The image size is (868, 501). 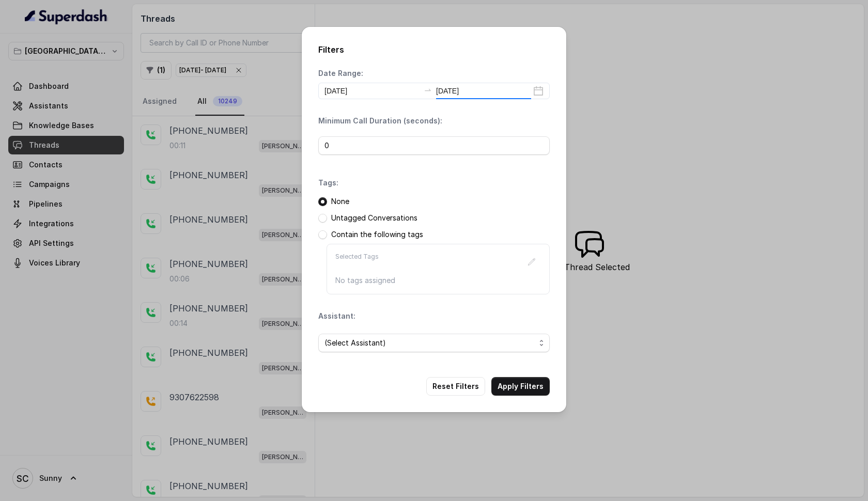 I want to click on button: Apply Filters, so click(x=520, y=386).